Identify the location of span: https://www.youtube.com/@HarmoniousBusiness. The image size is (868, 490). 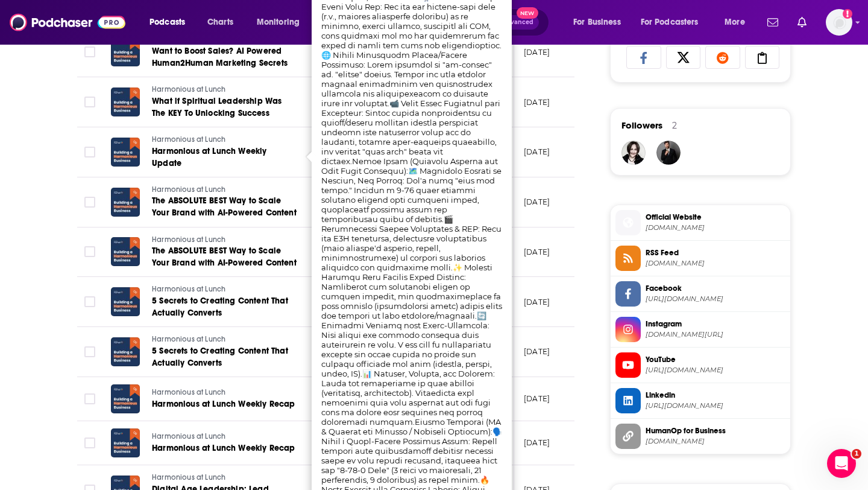
(716, 370).